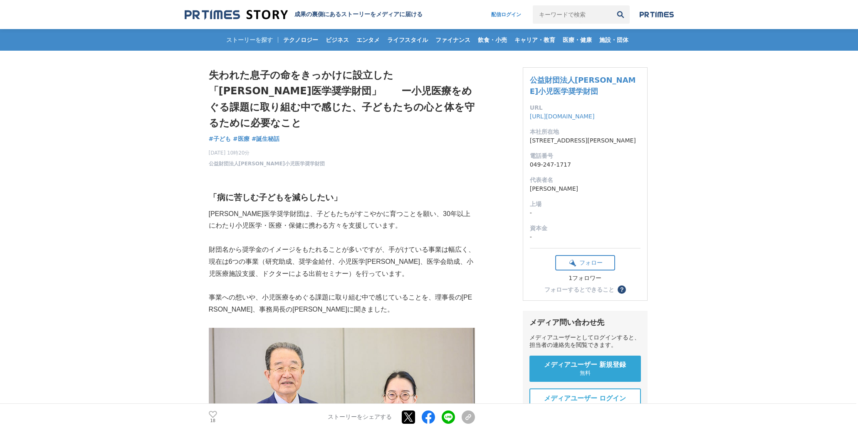 The width and height of the screenshot is (858, 430). I want to click on span: ビジネス, so click(337, 40).